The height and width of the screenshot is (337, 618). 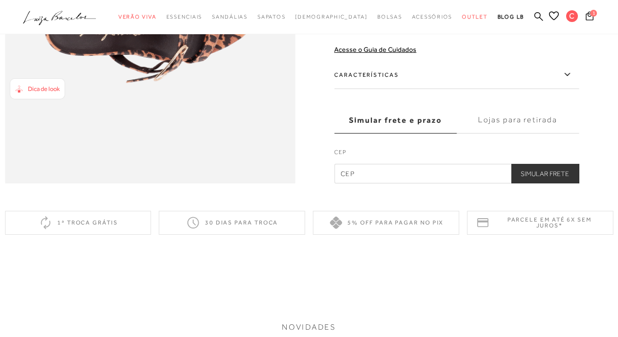 I want to click on input: CEP, so click(x=456, y=174).